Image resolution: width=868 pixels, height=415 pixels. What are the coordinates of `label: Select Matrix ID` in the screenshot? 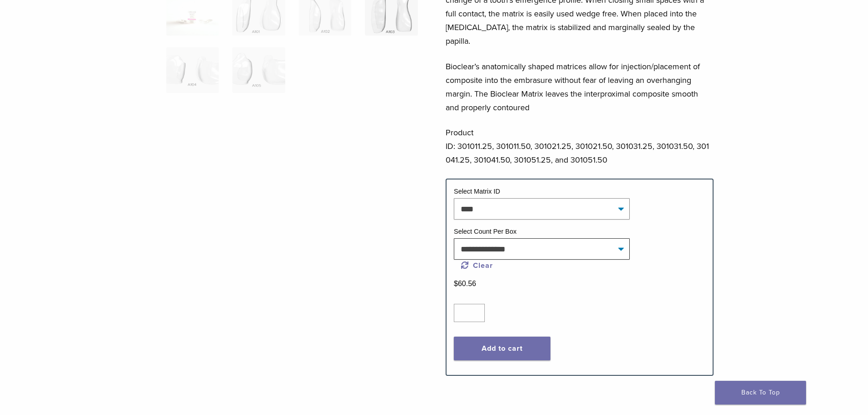 It's located at (477, 192).